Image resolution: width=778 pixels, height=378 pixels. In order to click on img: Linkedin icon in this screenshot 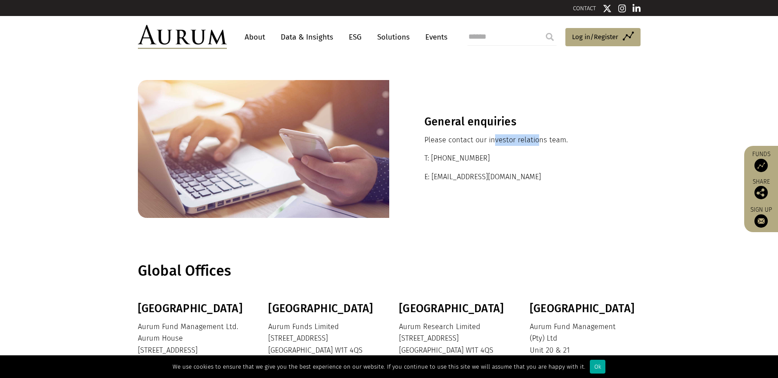, I will do `click(636, 8)`.